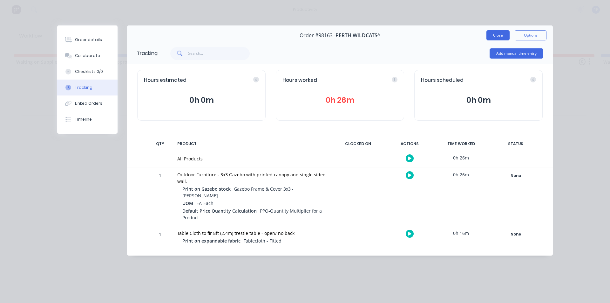 The image size is (610, 303). I want to click on div: Table Cloth to fir 8ft (2.4m) trestle table - open/ no back, so click(252, 233).